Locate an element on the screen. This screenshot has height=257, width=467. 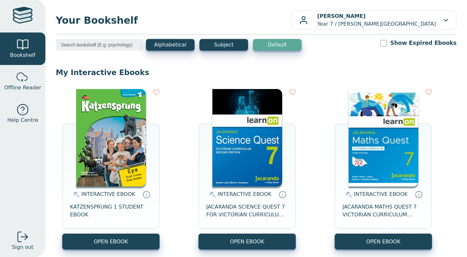
span: Offline Reader is located at coordinates (23, 88).